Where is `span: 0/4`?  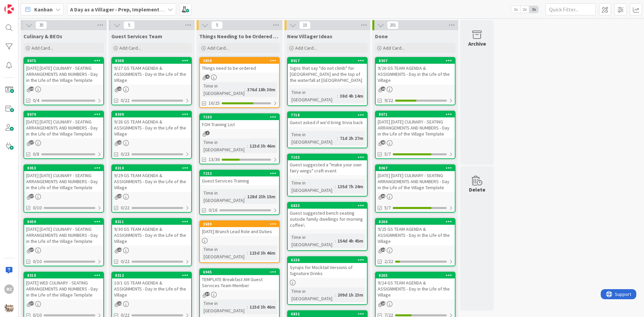 span: 0/4 is located at coordinates (36, 100).